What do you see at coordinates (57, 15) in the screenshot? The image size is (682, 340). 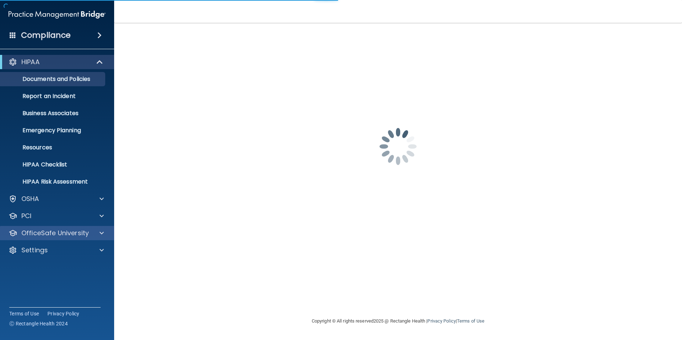 I see `img: PMB logo` at bounding box center [57, 15].